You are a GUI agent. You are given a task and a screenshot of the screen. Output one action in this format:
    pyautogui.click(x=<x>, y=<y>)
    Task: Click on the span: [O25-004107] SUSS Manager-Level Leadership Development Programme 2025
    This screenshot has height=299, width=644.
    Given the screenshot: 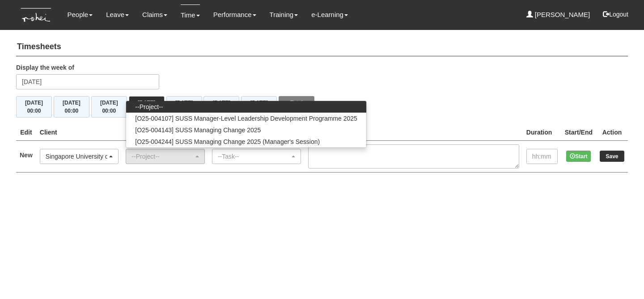 What is the action you would take?
    pyautogui.click(x=246, y=118)
    